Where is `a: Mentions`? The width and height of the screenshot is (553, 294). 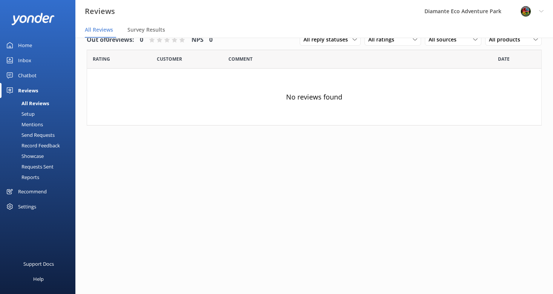
a: Mentions is located at coordinates (40, 124).